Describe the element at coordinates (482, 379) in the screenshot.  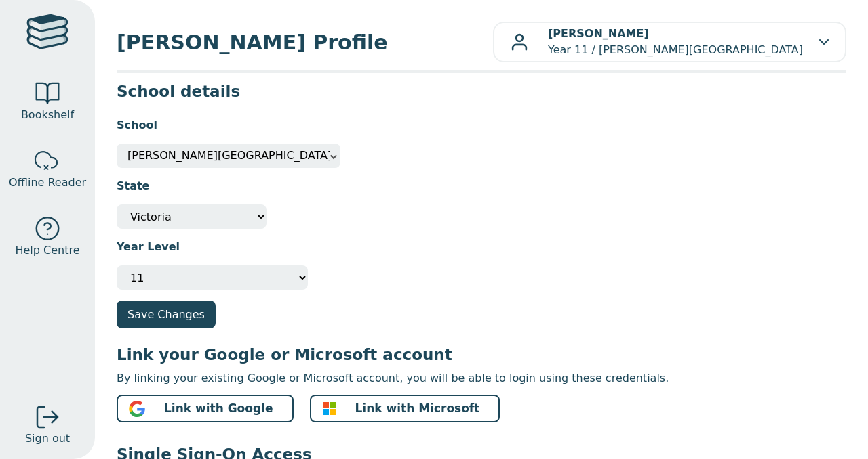
I see `p: By linking your existing Google or Microsoft account, you will be able to login using these crede...` at that location.